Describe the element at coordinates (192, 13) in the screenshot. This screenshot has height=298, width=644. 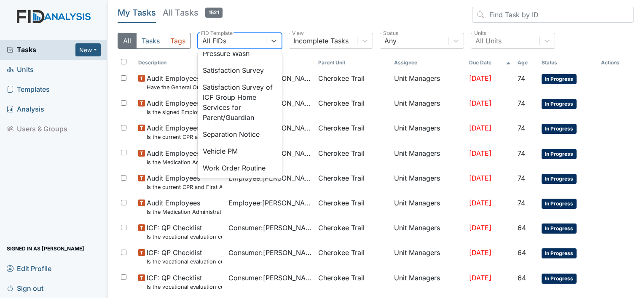
I see `h5: All Tasks` at that location.